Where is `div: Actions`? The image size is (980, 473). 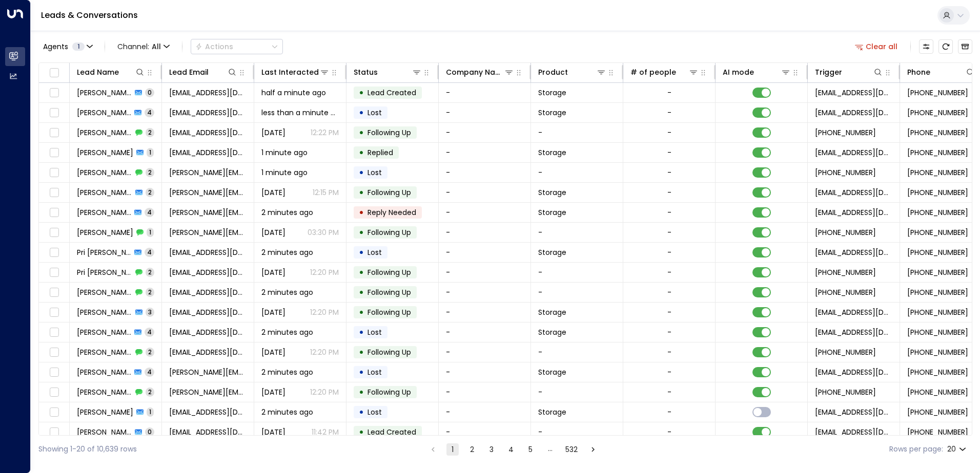
div: Actions is located at coordinates (214, 47).